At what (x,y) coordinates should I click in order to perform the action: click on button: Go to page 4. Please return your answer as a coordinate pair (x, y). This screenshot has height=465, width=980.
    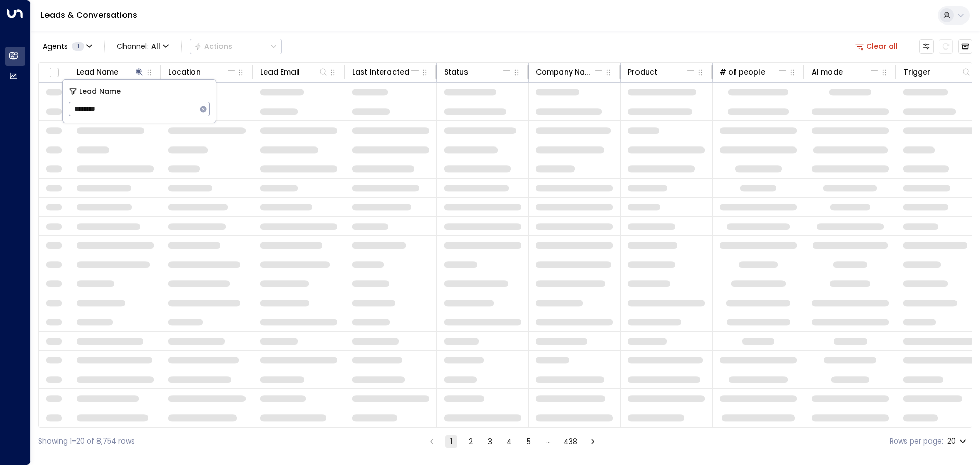
    Looking at the image, I should click on (509, 441).